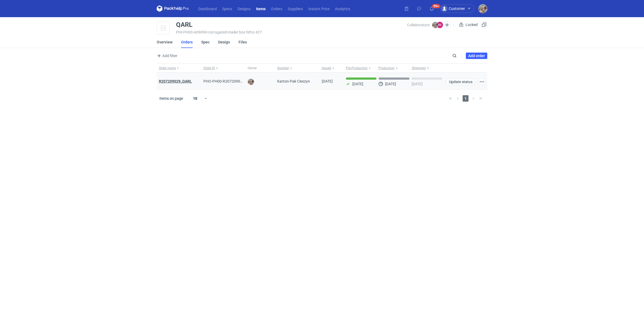 This screenshot has height=321, width=644. I want to click on a: Instant Price, so click(319, 8).